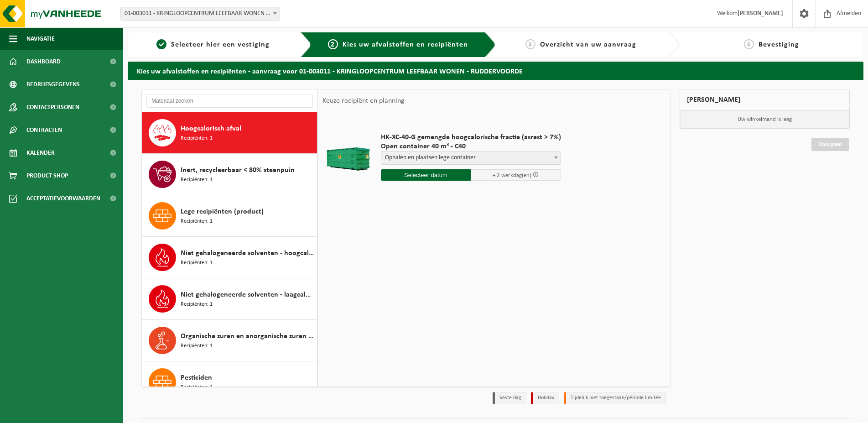 The image size is (868, 423). I want to click on button: Inert, recycleerbaar < 80% steenpuin Recipiënten: 1, so click(230, 175).